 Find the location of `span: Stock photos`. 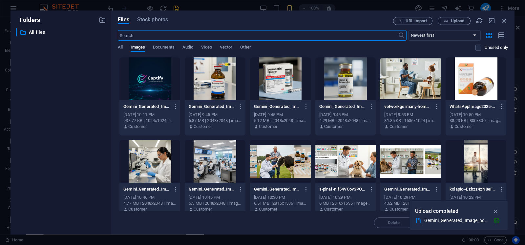

span: Stock photos is located at coordinates (152, 20).